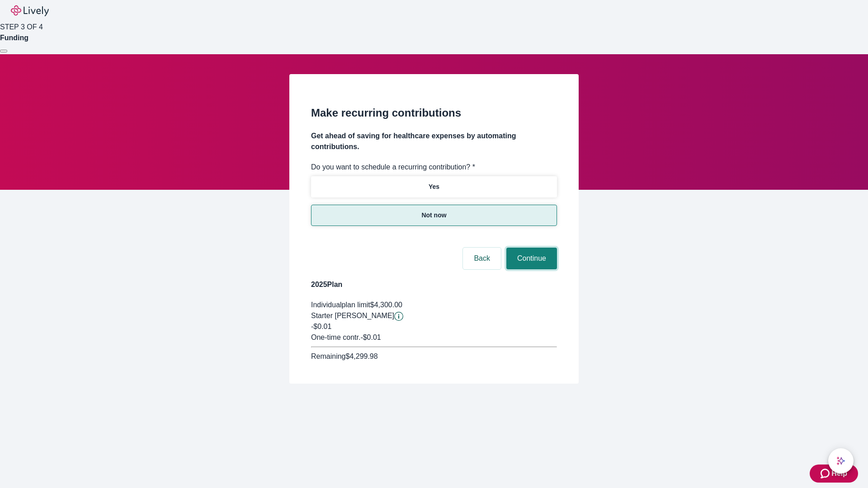 Image resolution: width=868 pixels, height=488 pixels. Describe the element at coordinates (335, 337) in the screenshot. I see `span: One-time contr.` at that location.